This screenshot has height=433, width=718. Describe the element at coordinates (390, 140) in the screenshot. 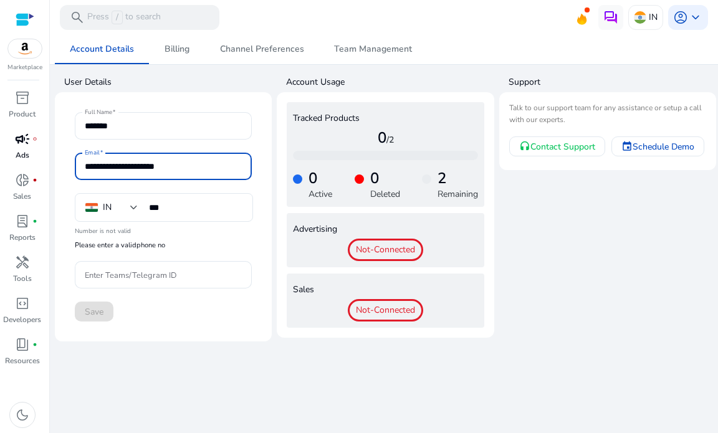

I see `span: /2` at that location.